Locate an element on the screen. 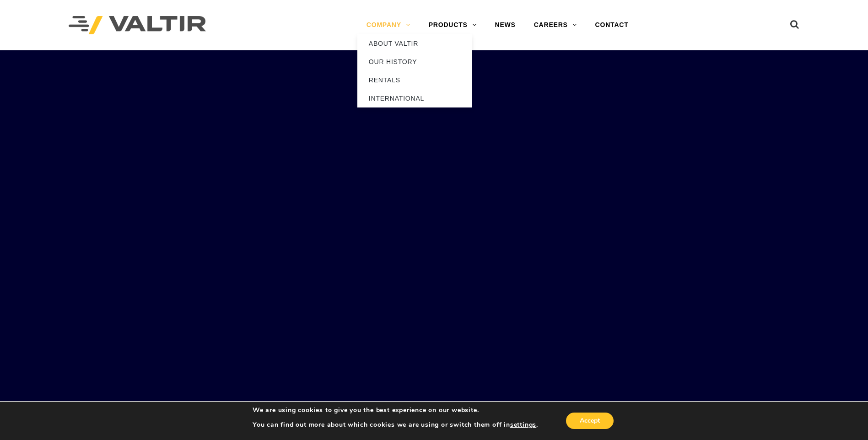 This screenshot has width=868, height=440. a: INTERNATIONAL is located at coordinates (414, 98).